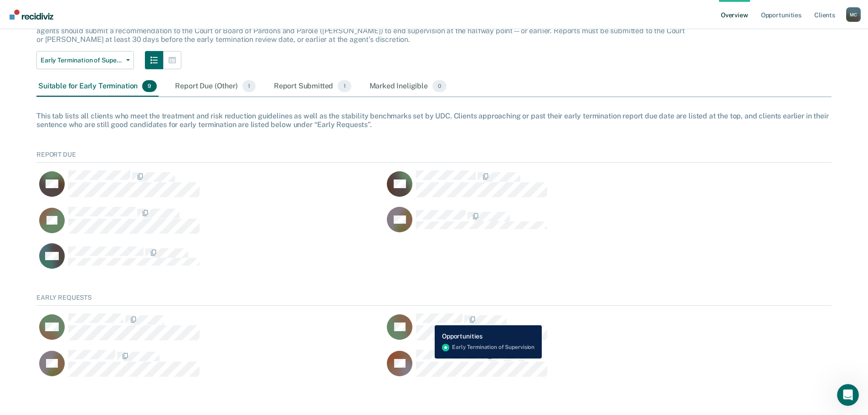 The image size is (868, 415). What do you see at coordinates (312, 87) in the screenshot?
I see `div: Report Submitted1` at bounding box center [312, 87].